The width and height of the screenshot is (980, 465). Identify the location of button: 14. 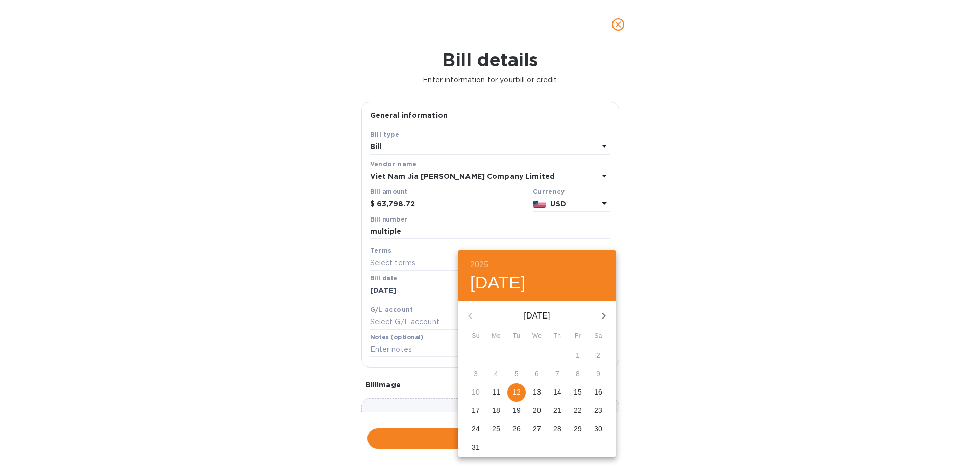
(557, 392).